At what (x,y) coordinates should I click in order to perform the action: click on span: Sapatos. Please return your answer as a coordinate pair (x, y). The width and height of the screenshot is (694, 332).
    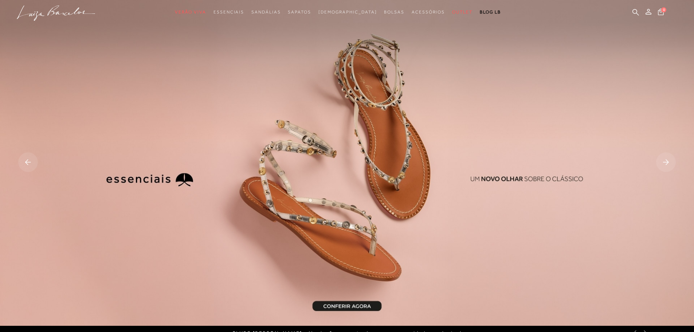
    Looking at the image, I should click on (299, 12).